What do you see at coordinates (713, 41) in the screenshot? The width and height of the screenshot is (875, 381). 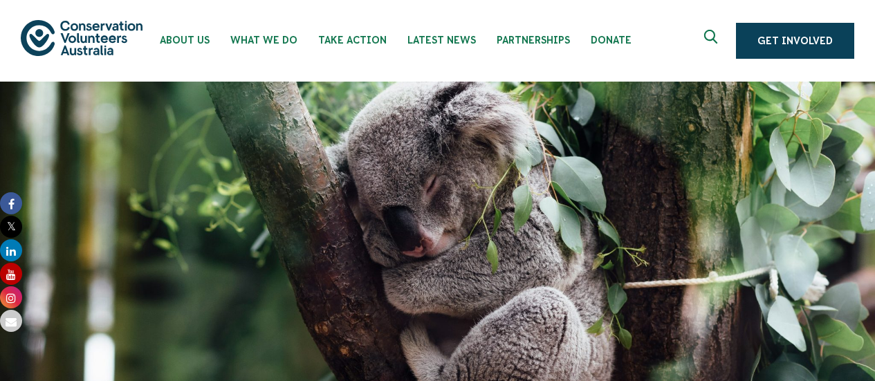 I see `span: Expand search box` at bounding box center [713, 41].